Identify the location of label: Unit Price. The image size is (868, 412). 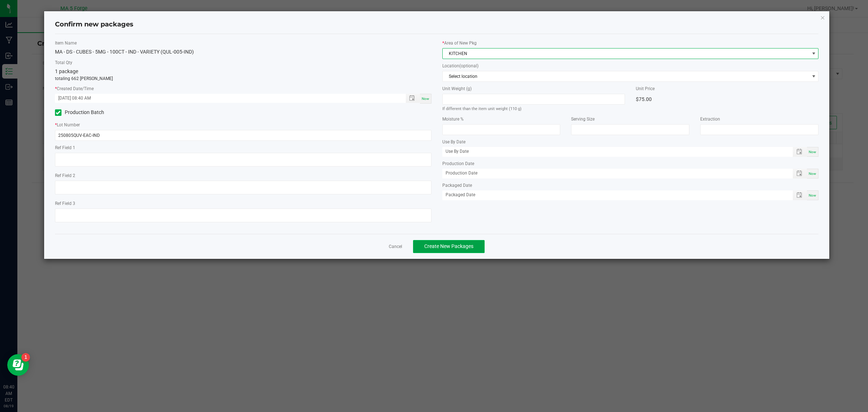
(727, 88).